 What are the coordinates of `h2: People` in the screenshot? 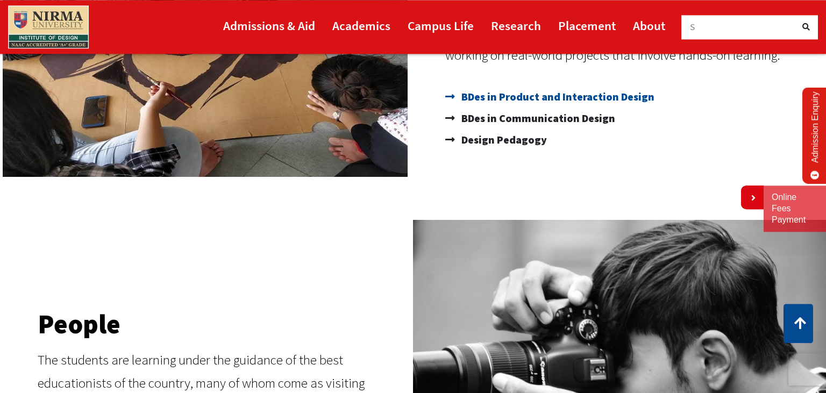 It's located at (217, 324).